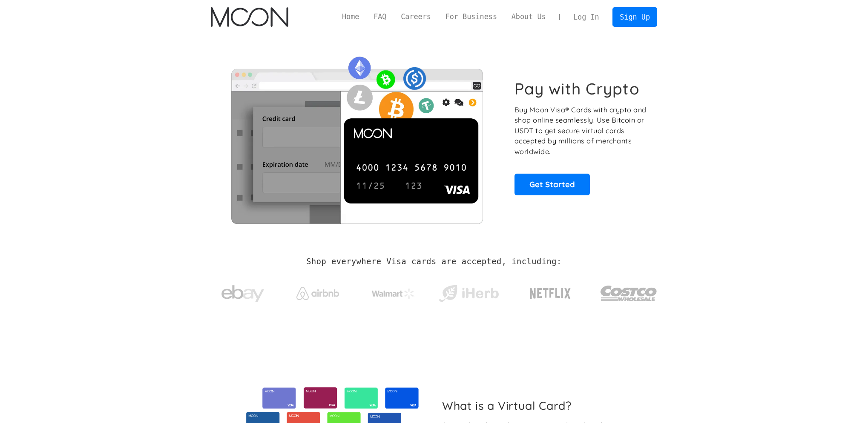 The width and height of the screenshot is (868, 423). Describe the element at coordinates (552, 185) in the screenshot. I see `a: Get Started` at that location.